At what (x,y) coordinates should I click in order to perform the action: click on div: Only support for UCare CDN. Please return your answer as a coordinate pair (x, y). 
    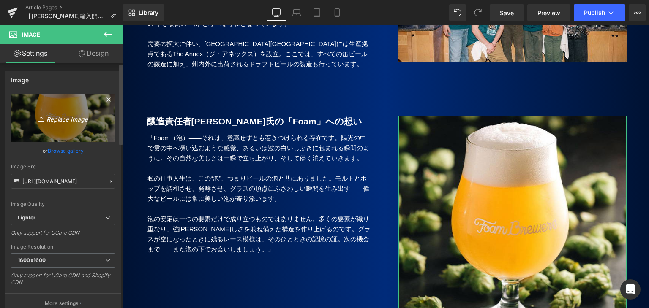
    Looking at the image, I should click on (63, 236).